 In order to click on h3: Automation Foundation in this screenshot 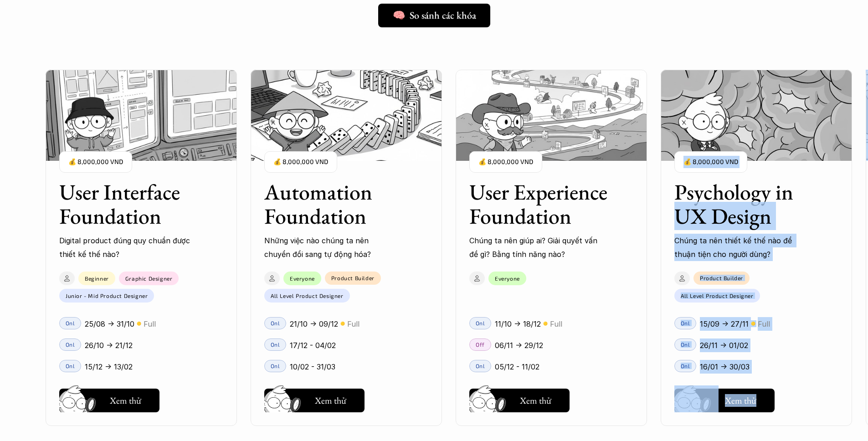, I will do `click(335, 204)`.